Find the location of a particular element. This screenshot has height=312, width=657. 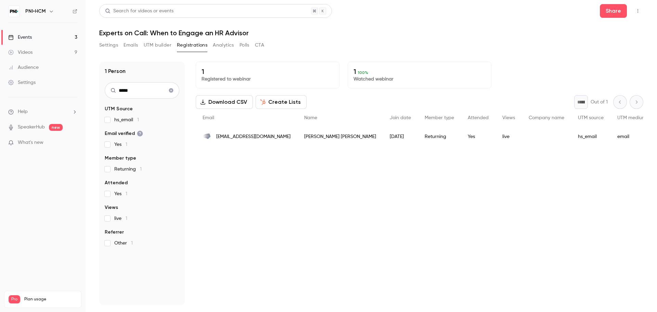

div: hs_email is located at coordinates (591, 137).